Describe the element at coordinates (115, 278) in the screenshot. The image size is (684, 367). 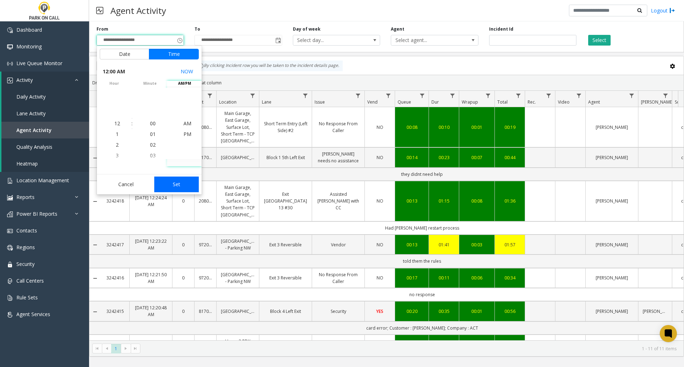
I see `a: 3242416` at that location.